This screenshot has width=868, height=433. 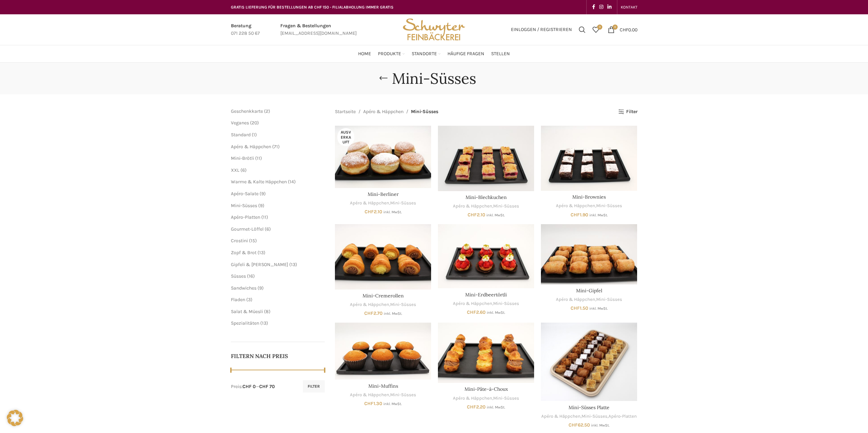 What do you see at coordinates (486, 158) in the screenshot?
I see `a: Mini-Blechkuchen` at bounding box center [486, 158].